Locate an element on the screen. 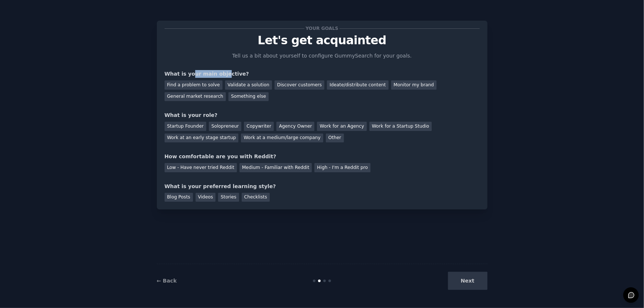  div: Startup Founder is located at coordinates (185, 126).